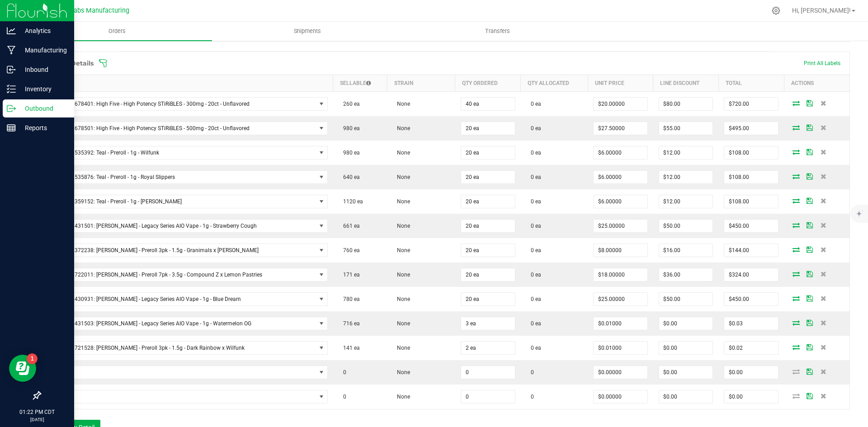  Describe the element at coordinates (43, 50) in the screenshot. I see `p: Manufacturing` at that location.